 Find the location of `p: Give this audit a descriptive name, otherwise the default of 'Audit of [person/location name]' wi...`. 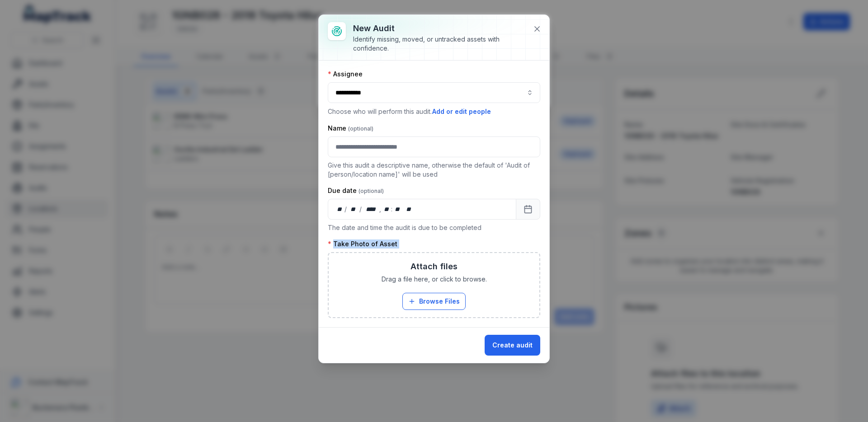

p: Give this audit a descriptive name, otherwise the default of 'Audit of [person/location name]' wi... is located at coordinates (434, 170).